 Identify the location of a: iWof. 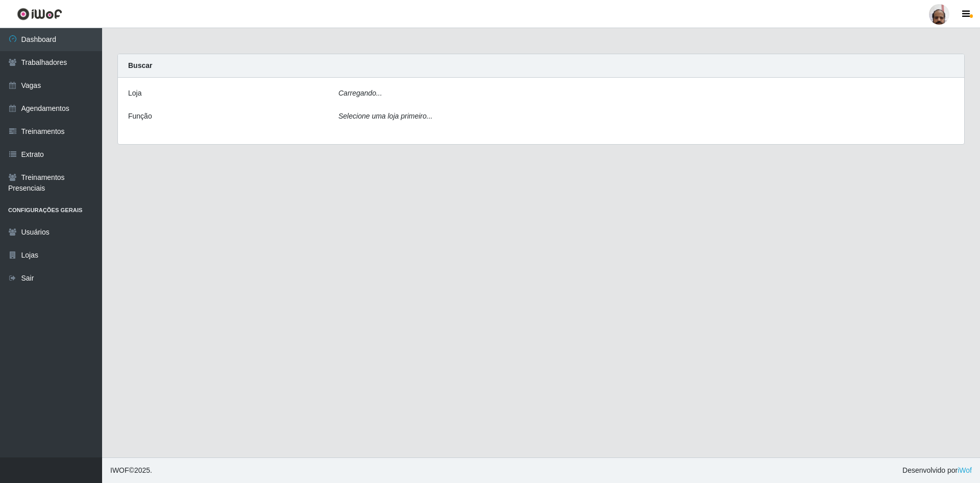
(965, 470).